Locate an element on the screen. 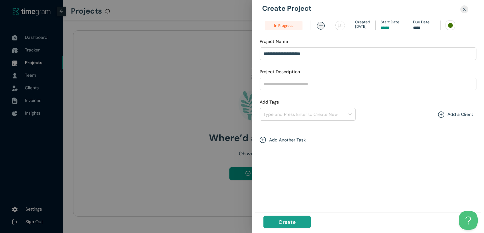 This screenshot has width=484, height=233. label: Project Name is located at coordinates (274, 41).